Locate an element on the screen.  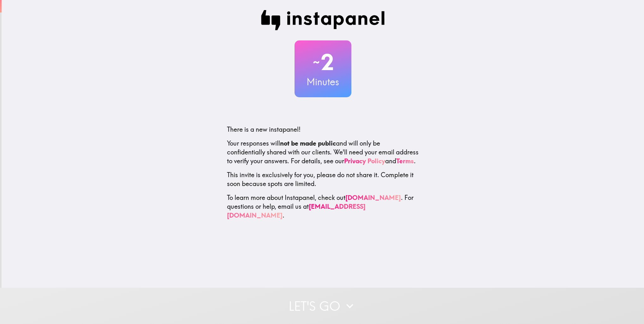
b: not be made public is located at coordinates (308, 143).